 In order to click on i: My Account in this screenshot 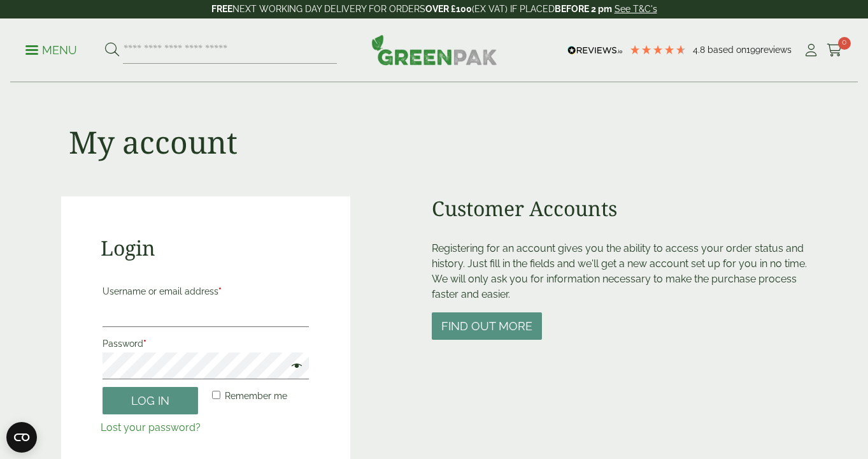, I will do `click(811, 51)`.